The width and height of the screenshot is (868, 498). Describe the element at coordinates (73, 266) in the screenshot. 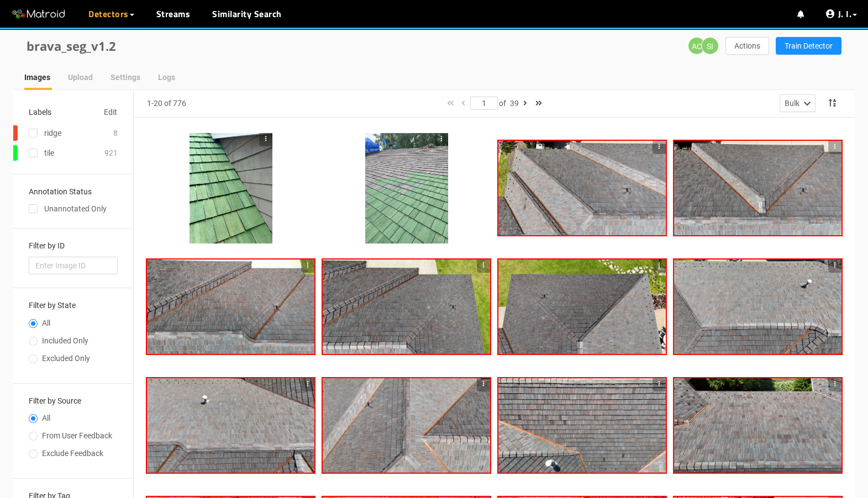

I see `input: Enter Image ID` at that location.